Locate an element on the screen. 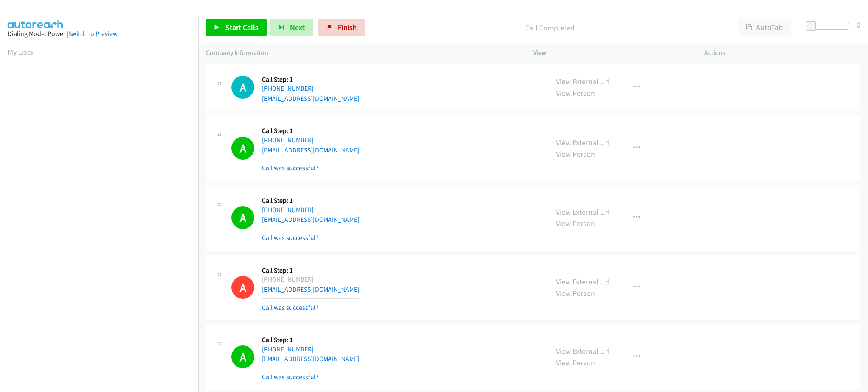 The width and height of the screenshot is (868, 392). div: Dialing Mode: Power | is located at coordinates (99, 34).